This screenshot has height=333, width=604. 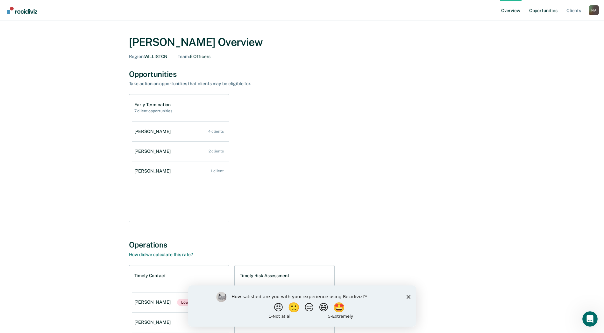 I want to click on span: Region :, so click(x=137, y=56).